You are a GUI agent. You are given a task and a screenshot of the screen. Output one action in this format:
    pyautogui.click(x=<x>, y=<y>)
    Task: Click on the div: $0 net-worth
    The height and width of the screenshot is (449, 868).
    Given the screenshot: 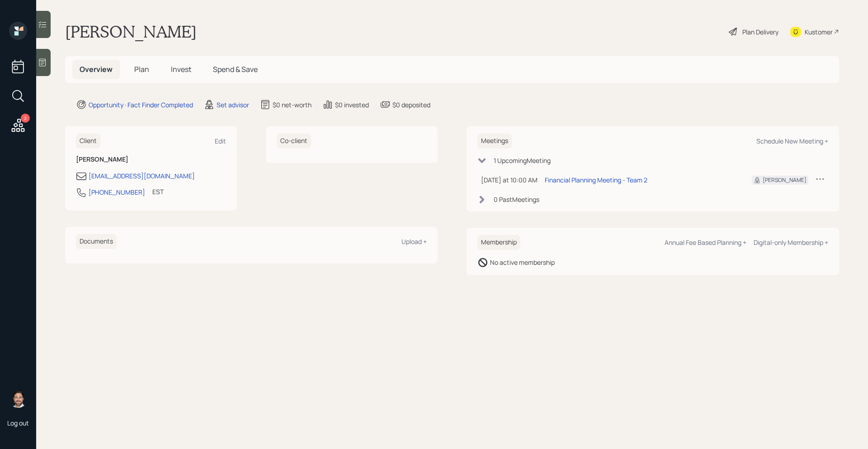 What is the action you would take?
    pyautogui.click(x=292, y=105)
    